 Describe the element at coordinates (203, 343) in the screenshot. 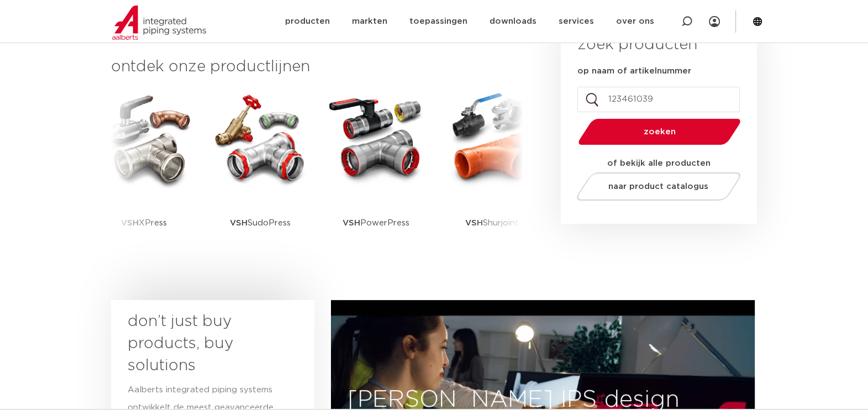

I see `h3: don’t just buy products, buy solutions` at that location.